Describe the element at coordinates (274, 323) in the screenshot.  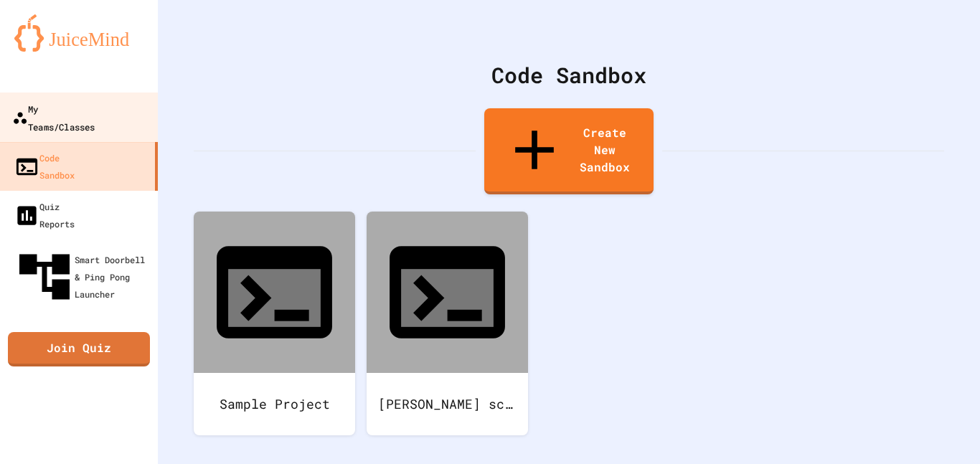
I see `a: Sample Project` at that location.